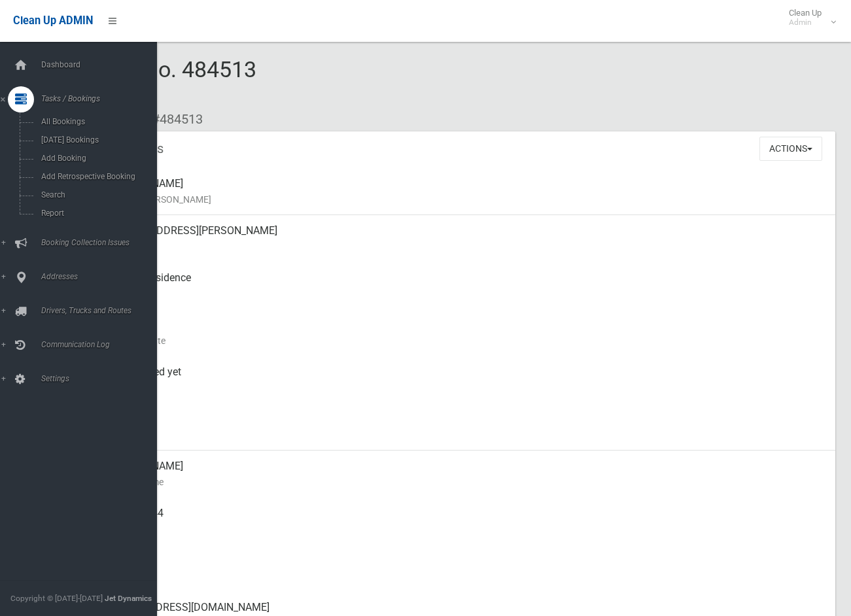 Image resolution: width=851 pixels, height=616 pixels. What do you see at coordinates (464, 576) in the screenshot?
I see `small: Landline` at bounding box center [464, 576].